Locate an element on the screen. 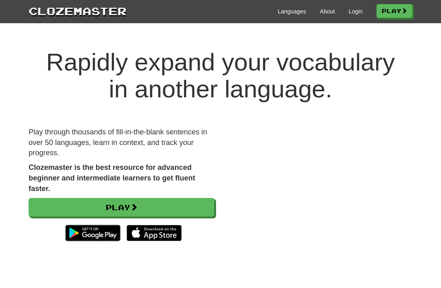 This screenshot has height=288, width=441. img: Get it on Google Play is located at coordinates (93, 233).